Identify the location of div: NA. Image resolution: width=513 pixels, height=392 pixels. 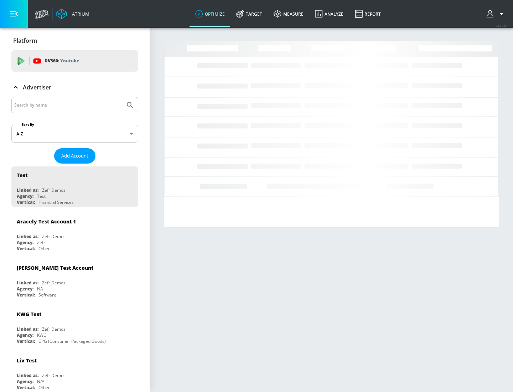
(40, 289).